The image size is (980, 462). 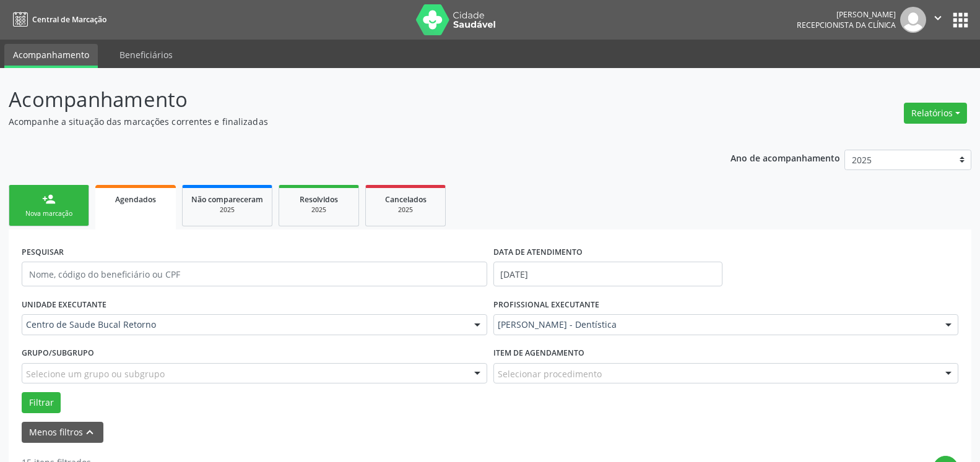 I want to click on span: Não compareceram, so click(x=227, y=199).